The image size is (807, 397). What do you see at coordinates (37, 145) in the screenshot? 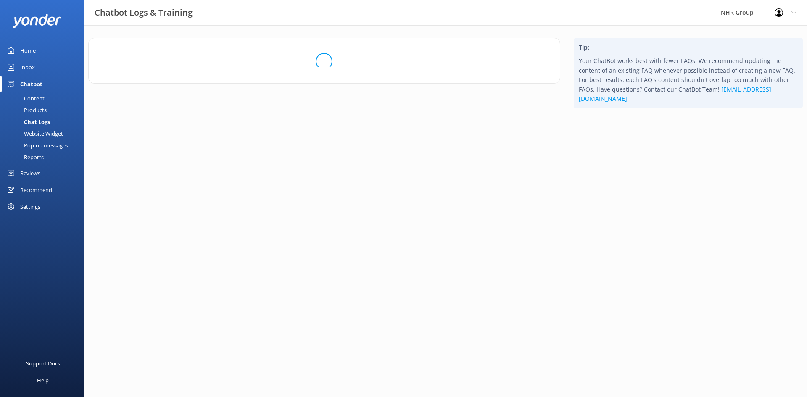
I see `div: Pop-up messages` at bounding box center [37, 145].